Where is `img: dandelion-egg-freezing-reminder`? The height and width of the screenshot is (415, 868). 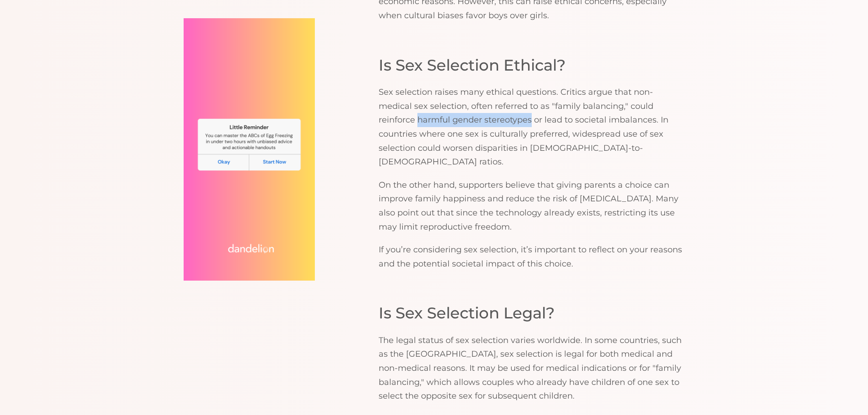
img: dandelion-egg-freezing-reminder is located at coordinates (249, 150).